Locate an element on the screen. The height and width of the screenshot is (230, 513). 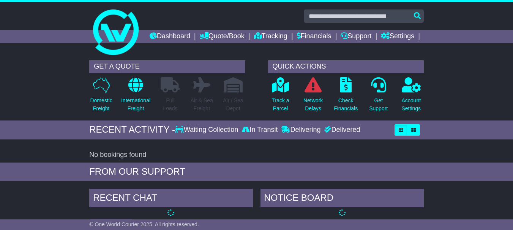
a: NetworkDelays is located at coordinates (313, 97).